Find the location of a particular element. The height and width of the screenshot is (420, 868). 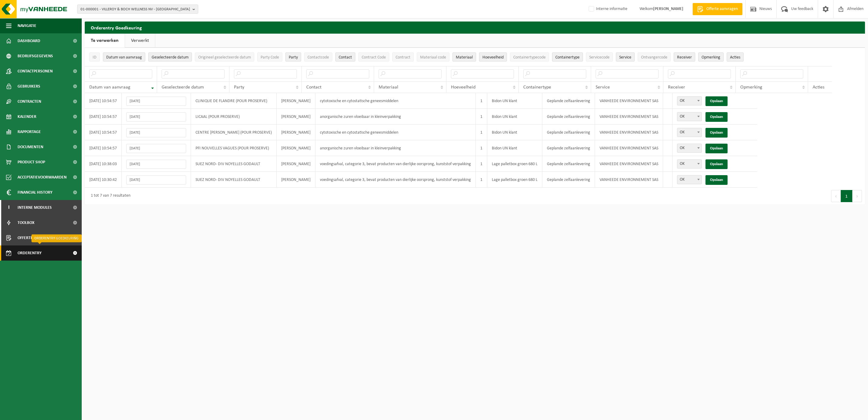

button: ServicecodeServicecode: Activate to sort is located at coordinates (600, 57).